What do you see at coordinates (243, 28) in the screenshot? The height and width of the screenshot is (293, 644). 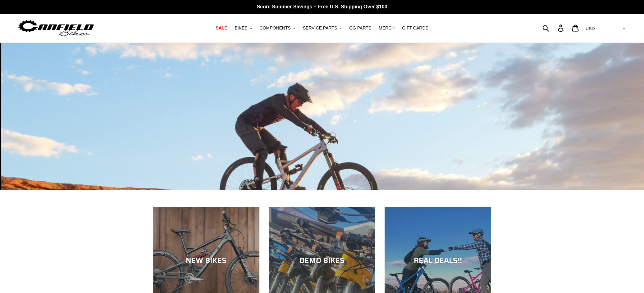 I see `button: BIKES` at bounding box center [243, 28].